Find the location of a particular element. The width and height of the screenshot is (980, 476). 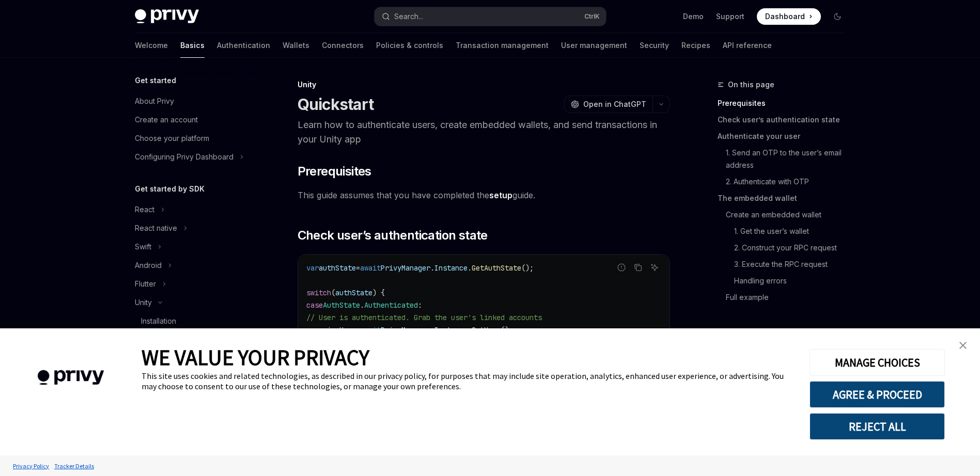

a: Welcome is located at coordinates (151, 45).